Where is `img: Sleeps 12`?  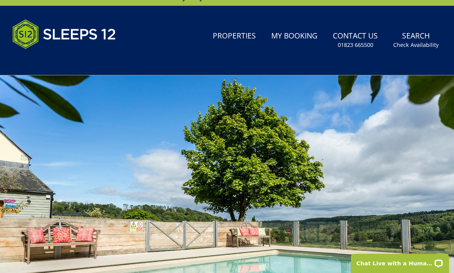 img: Sleeps 12 is located at coordinates (64, 34).